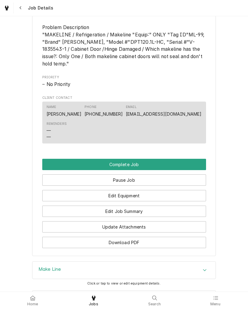 This screenshot has height=309, width=248. I want to click on a: Home, so click(32, 300).